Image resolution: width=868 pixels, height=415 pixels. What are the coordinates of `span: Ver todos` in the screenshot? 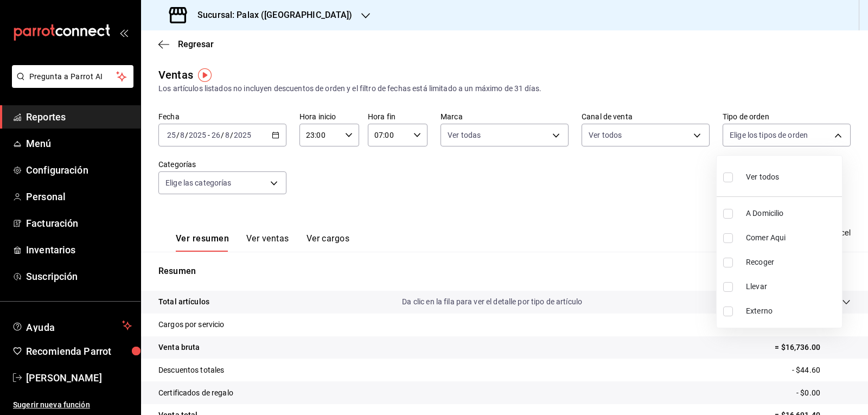 It's located at (762, 177).